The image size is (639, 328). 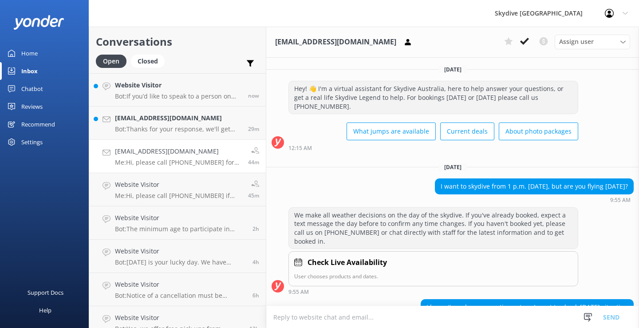 I want to click on button: What jumps are available, so click(x=391, y=131).